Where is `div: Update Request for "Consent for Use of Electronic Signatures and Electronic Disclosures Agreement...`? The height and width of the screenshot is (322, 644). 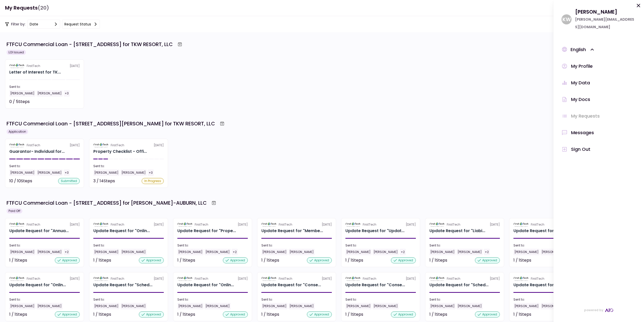
div: Update Request for "Consent for Use of Electronic Signatures and Electronic Disclosures Agreement... is located at coordinates (375, 285).